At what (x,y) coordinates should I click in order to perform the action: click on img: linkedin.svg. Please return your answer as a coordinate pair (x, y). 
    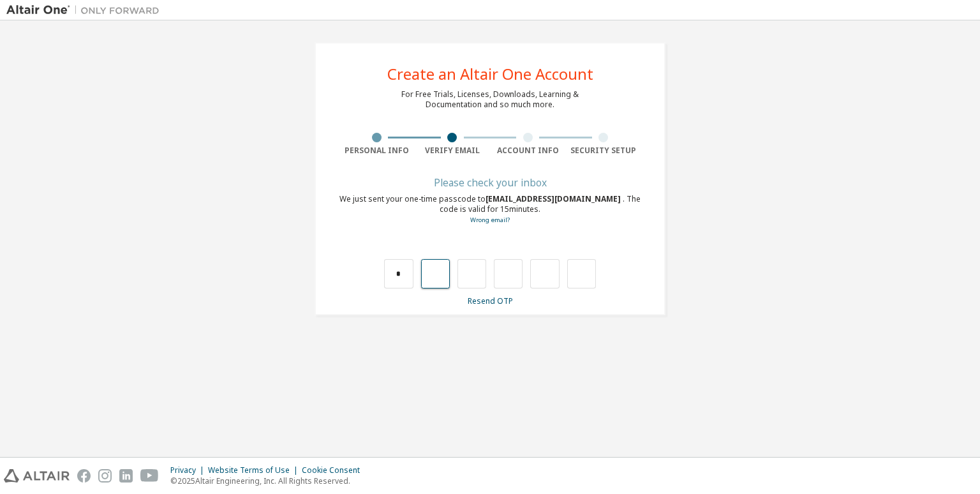
    Looking at the image, I should click on (126, 475).